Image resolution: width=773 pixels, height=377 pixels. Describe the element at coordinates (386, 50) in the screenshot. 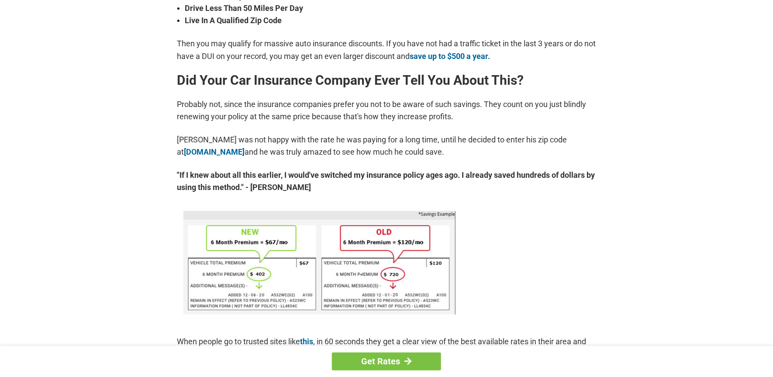

I see `p: Then you may qualify for massive auto insurance discounts. If you have not had a traffic ticket i...` at that location.